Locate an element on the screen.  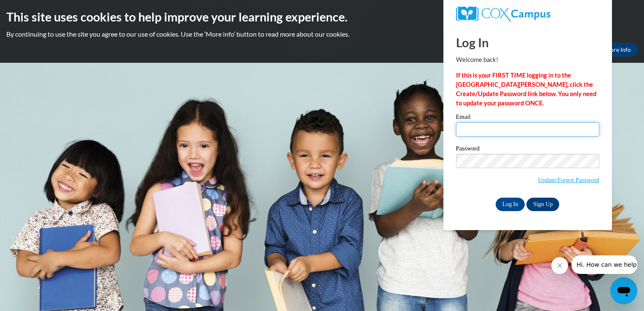
label: Email is located at coordinates (528, 118).